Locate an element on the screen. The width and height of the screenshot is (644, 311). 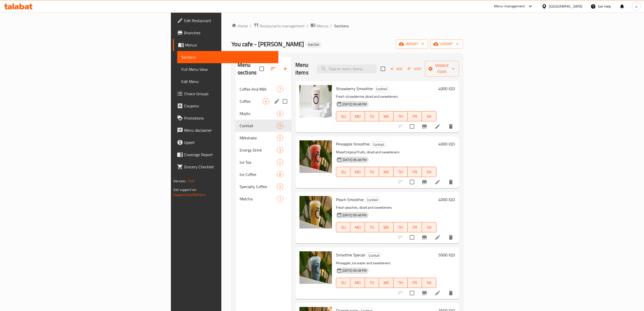
span: Edit Restaurant is located at coordinates (229, 21).